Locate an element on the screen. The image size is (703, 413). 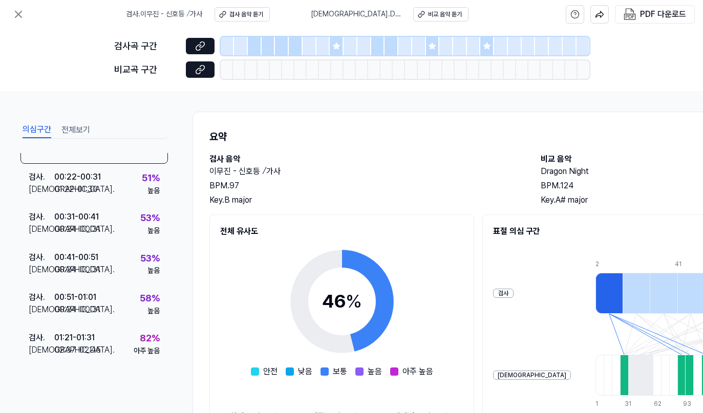
span: 낮음 is located at coordinates (305, 372).